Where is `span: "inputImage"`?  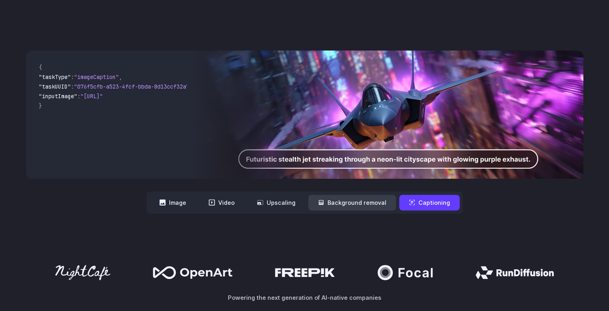
span: "inputImage" is located at coordinates (58, 96).